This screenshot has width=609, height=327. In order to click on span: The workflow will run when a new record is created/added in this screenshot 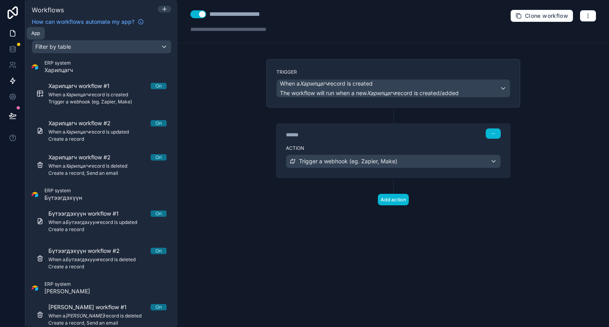, I will do `click(369, 93)`.